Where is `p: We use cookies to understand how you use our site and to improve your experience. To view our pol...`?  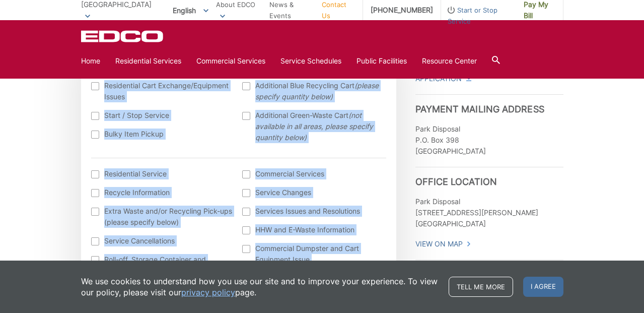 p: We use cookies to understand how you use our site and to improve your experience. To view our pol... is located at coordinates (260, 287).